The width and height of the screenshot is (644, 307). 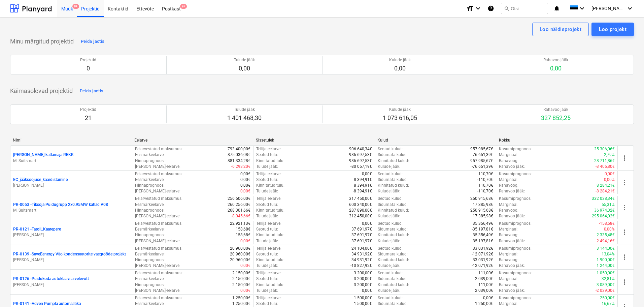 What do you see at coordinates (605, 273) in the screenshot?
I see `p: 1 050,00€` at bounding box center [605, 273].